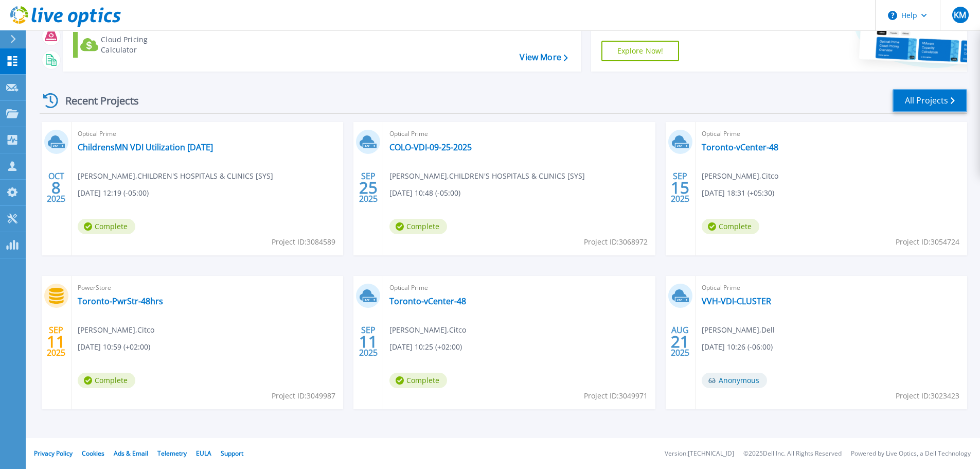  I want to click on a: Explore Now!, so click(641, 51).